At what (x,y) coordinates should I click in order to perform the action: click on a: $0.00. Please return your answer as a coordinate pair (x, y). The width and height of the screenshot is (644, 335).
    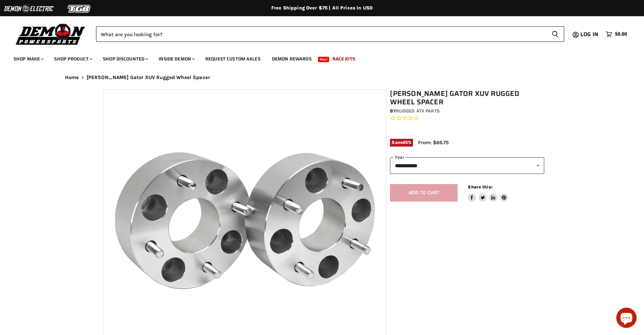
    Looking at the image, I should click on (616, 34).